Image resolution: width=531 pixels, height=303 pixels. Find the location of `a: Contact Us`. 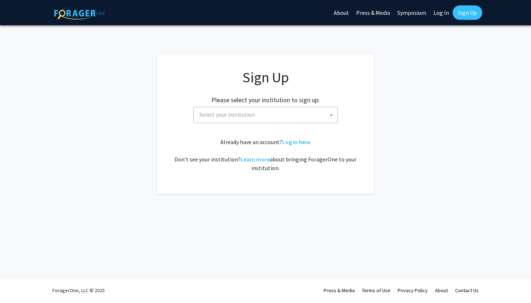

a: Contact Us is located at coordinates (467, 290).